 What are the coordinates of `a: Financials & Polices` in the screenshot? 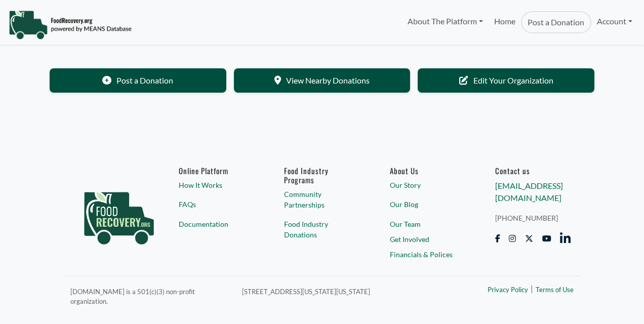 It's located at (428, 254).